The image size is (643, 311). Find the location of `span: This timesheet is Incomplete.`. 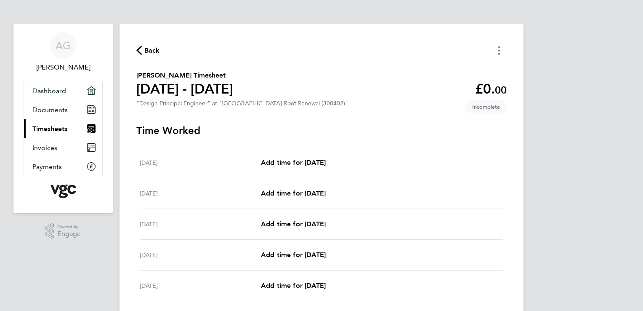

span: This timesheet is Incomplete. is located at coordinates (486, 106).